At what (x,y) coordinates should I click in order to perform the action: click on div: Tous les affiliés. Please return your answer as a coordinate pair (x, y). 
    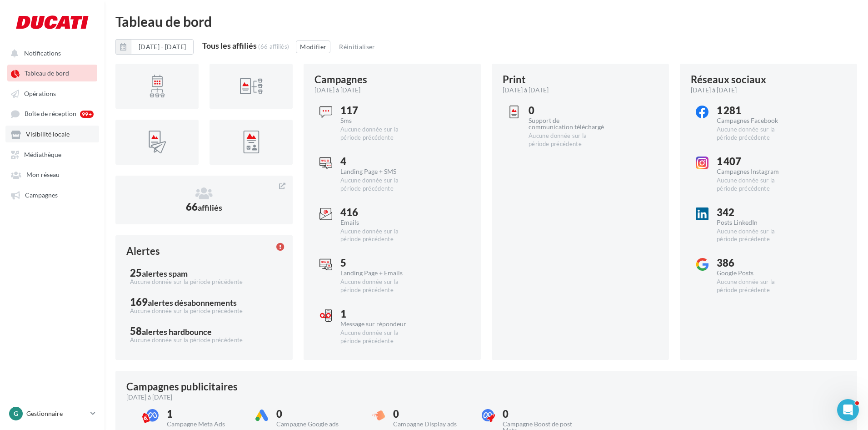
    Looking at the image, I should click on (229, 46).